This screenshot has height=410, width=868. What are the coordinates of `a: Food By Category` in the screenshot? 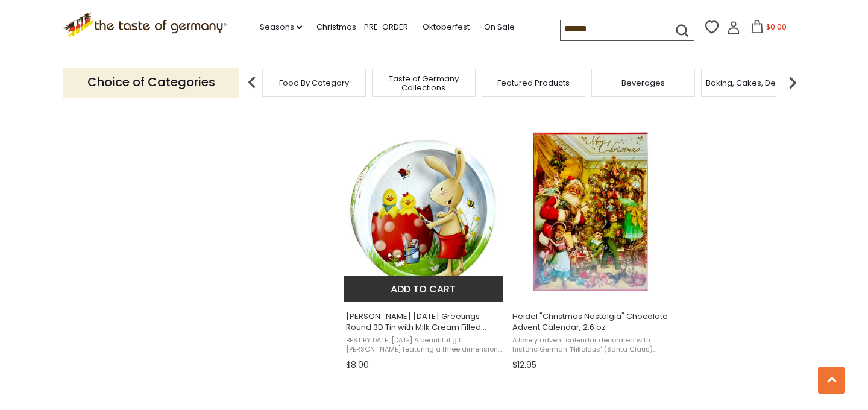 It's located at (314, 83).